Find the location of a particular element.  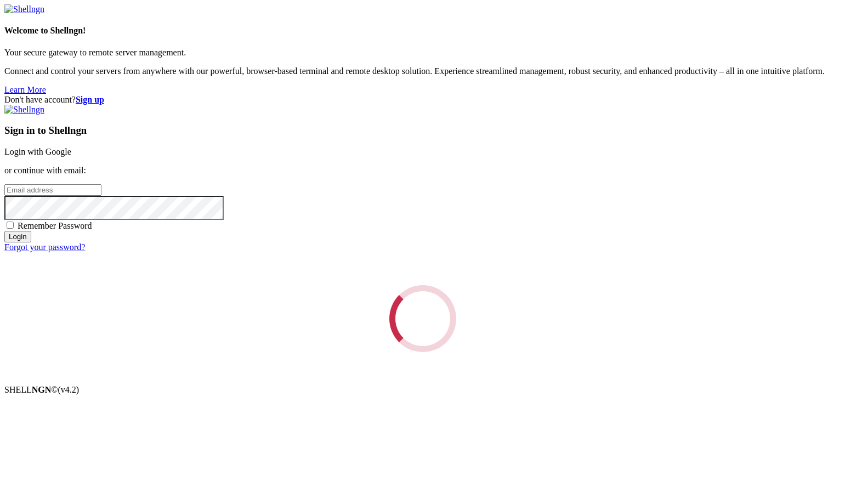

a: Login with Google is located at coordinates (38, 152).